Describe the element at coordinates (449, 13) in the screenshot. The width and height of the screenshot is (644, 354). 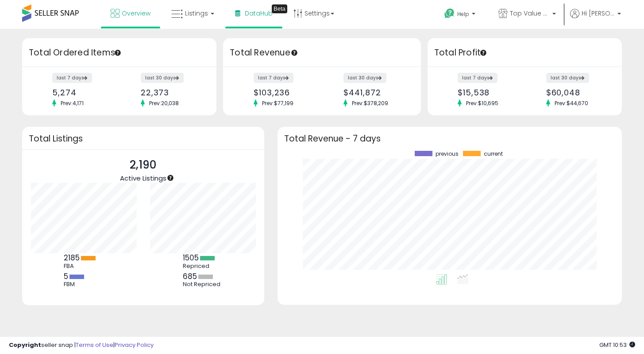
I see `i: Get Help` at that location.